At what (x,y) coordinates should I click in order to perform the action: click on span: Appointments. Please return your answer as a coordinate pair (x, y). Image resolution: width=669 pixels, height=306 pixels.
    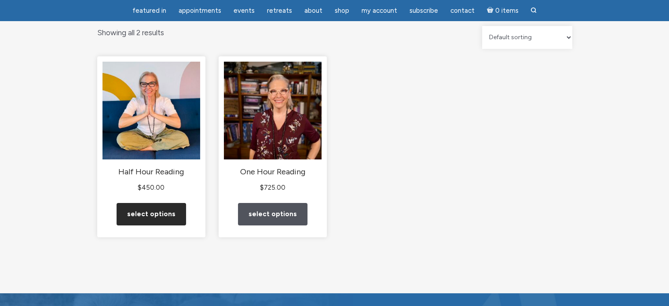
    Looking at the image, I should click on (200, 11).